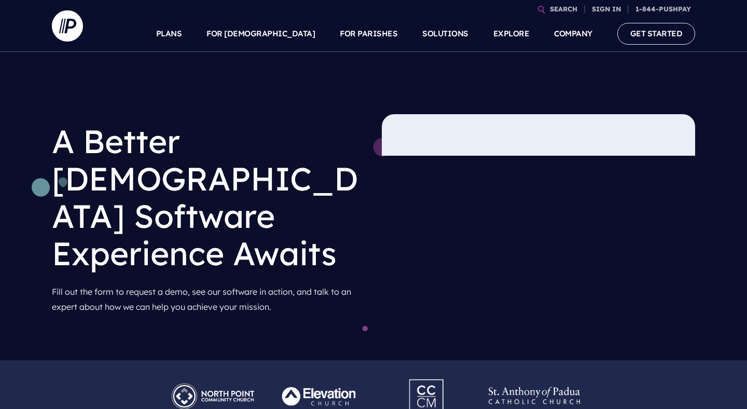 This screenshot has width=747, height=409. Describe the element at coordinates (656, 33) in the screenshot. I see `a: GET STARTED` at that location.